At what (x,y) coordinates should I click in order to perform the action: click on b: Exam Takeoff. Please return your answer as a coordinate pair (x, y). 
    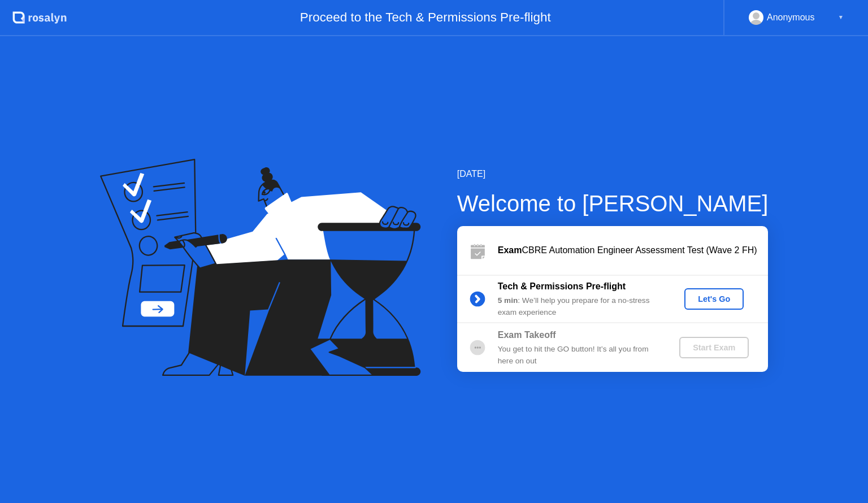
    Looking at the image, I should click on (526, 335).